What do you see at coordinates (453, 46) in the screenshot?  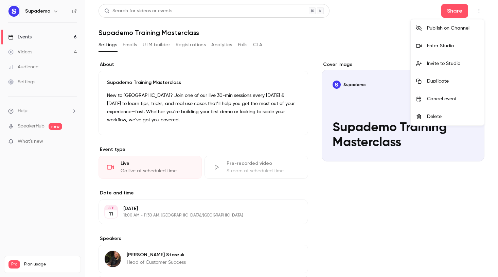 I see `div: Enter Studio` at bounding box center [453, 46].